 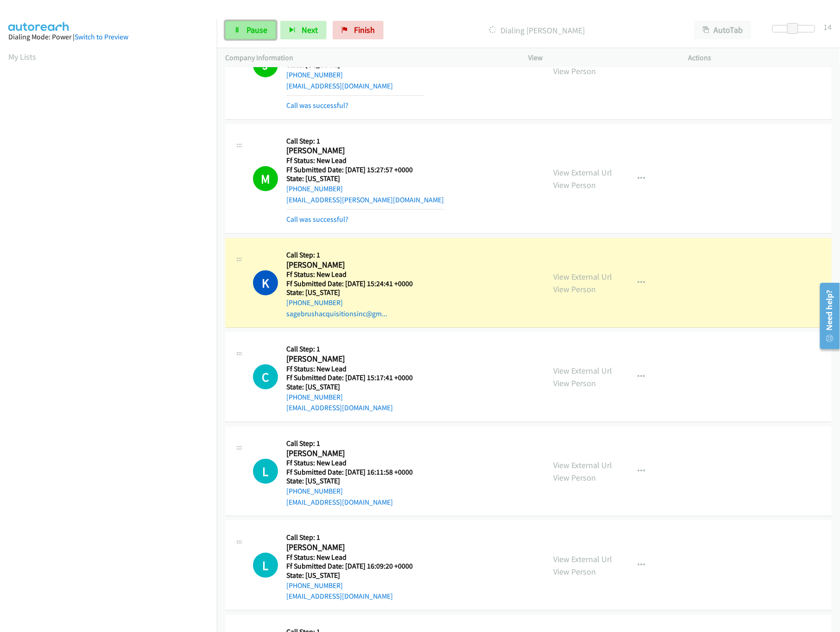 What do you see at coordinates (723, 30) in the screenshot?
I see `button: AutoTab` at bounding box center [723, 30].